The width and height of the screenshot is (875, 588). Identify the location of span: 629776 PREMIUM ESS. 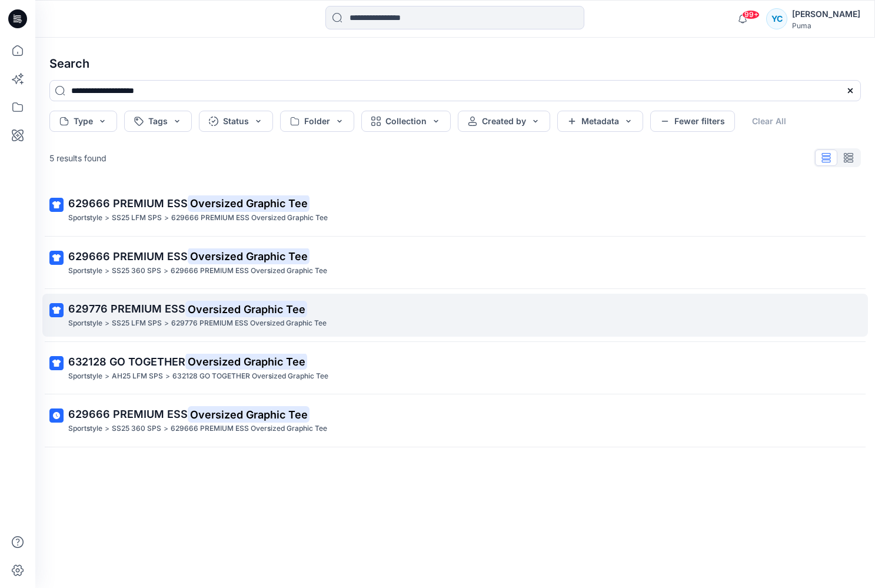
(127, 308).